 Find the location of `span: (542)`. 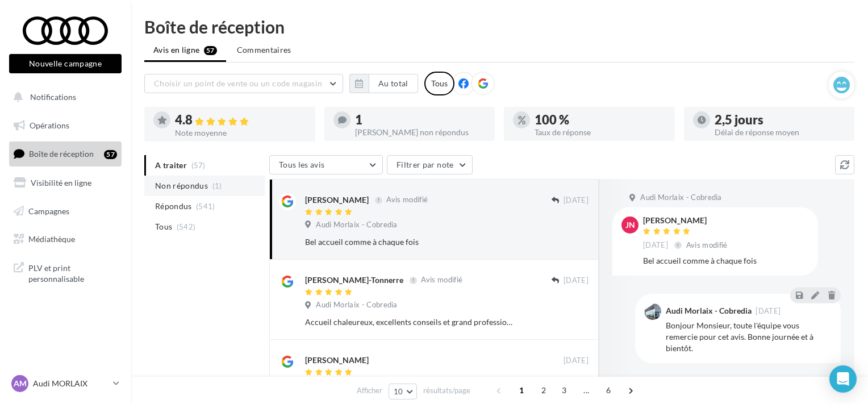

span: (542) is located at coordinates (186, 226).